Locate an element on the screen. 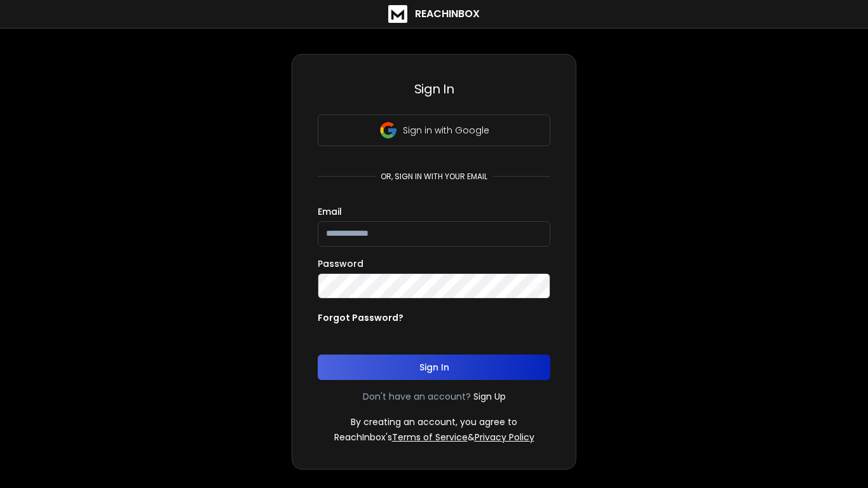 This screenshot has width=868, height=488. p: By creating an account, you agree to is located at coordinates (434, 422).